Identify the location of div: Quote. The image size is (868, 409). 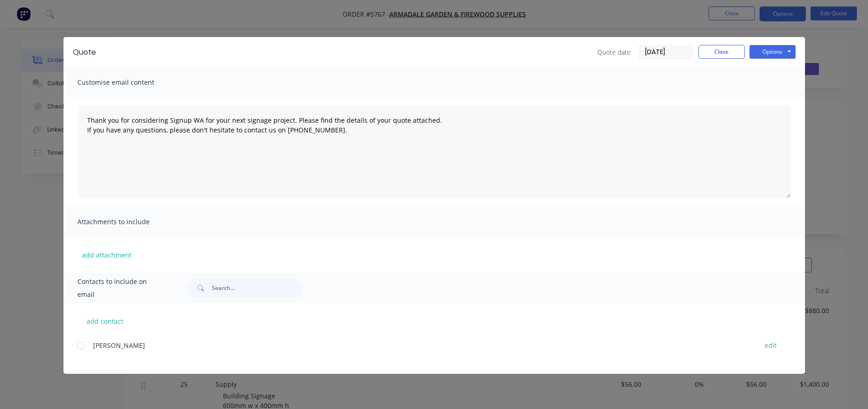
(85, 52).